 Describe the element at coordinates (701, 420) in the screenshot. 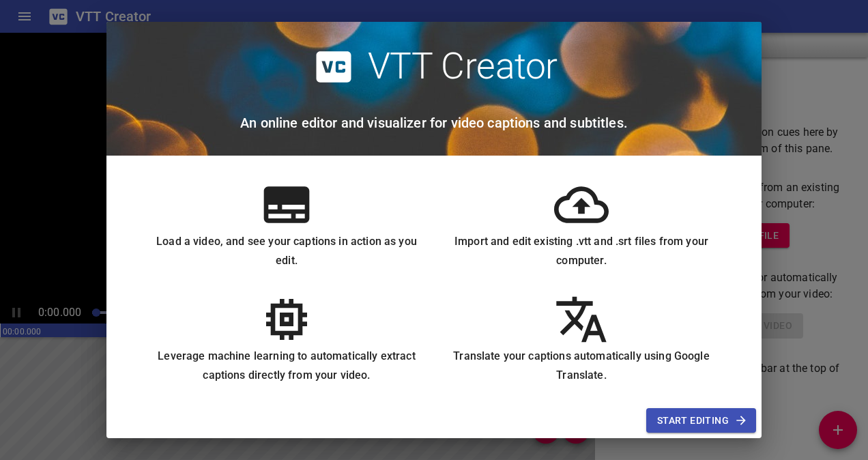

I see `button: Start Editing` at that location.